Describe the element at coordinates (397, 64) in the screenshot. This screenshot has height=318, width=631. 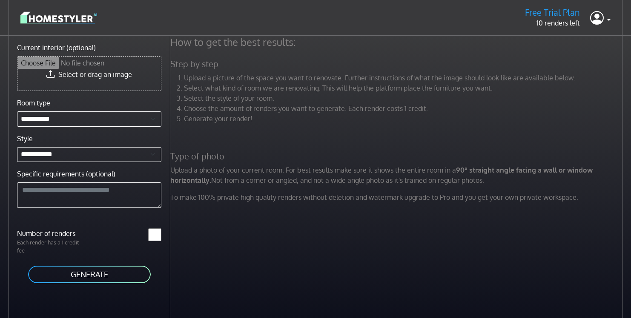
I see `h5: Step by step` at that location.